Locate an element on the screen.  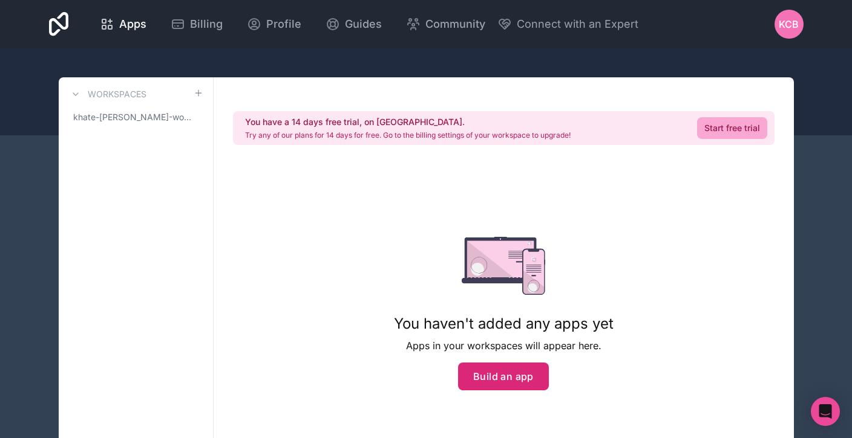
span: Profile is located at coordinates (284, 24).